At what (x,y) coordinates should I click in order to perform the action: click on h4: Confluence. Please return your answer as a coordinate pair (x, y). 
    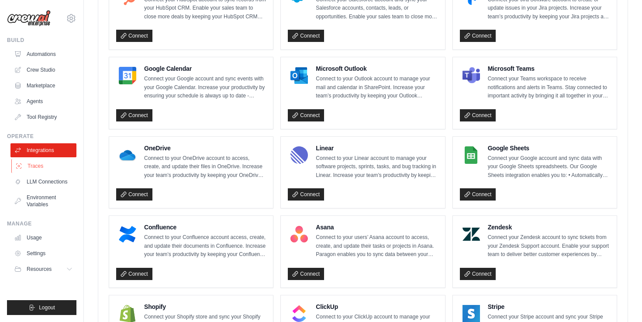
    Looking at the image, I should click on (205, 227).